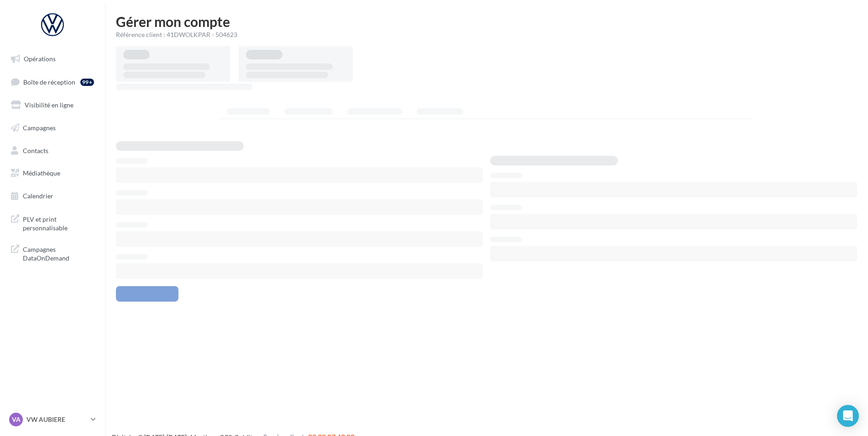 This screenshot has height=436, width=868. Describe the element at coordinates (53, 419) in the screenshot. I see `a: VA VW AUBIERE` at that location.